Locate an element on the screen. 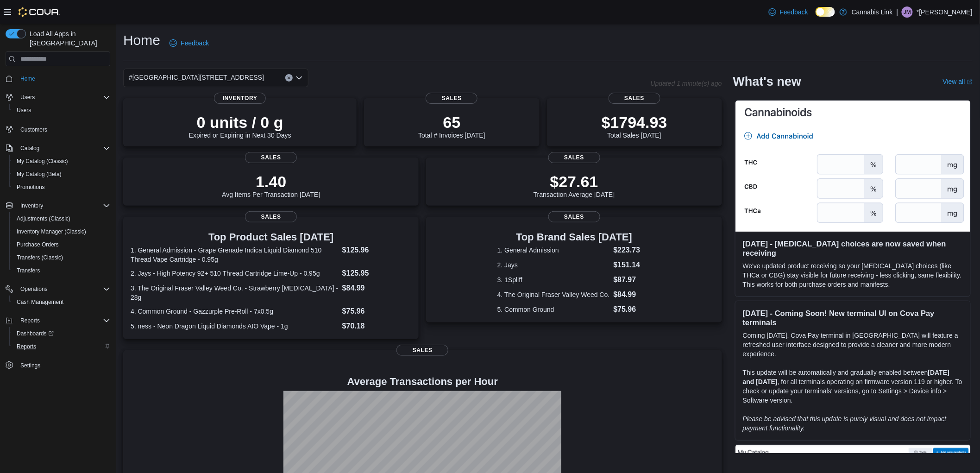  p: $1794.93 is located at coordinates (634, 122).